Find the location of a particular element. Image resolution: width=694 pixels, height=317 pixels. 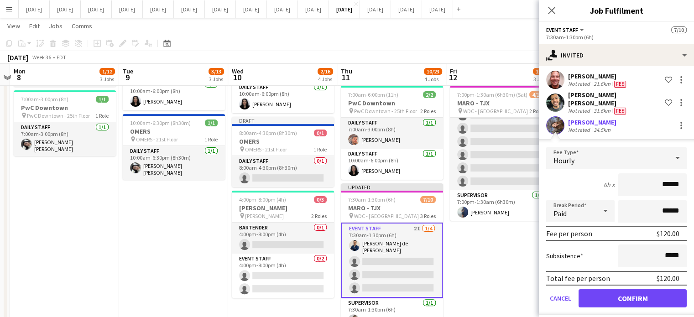

div: 10:00am-6:30pm (8h30m)1/1OMERS OMERS - 21st Floor1 RoleDaily Staff1/110:00am-6:30pm (8h30m)[PERSO... is located at coordinates (174, 147).